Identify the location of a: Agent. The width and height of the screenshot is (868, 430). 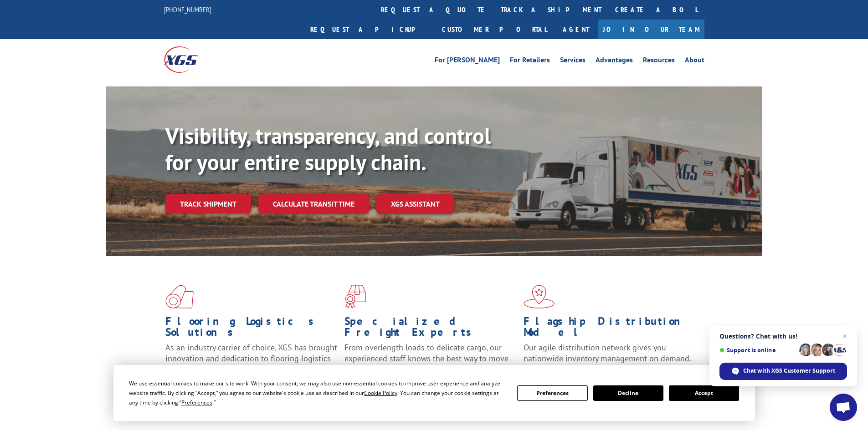
(575, 29).